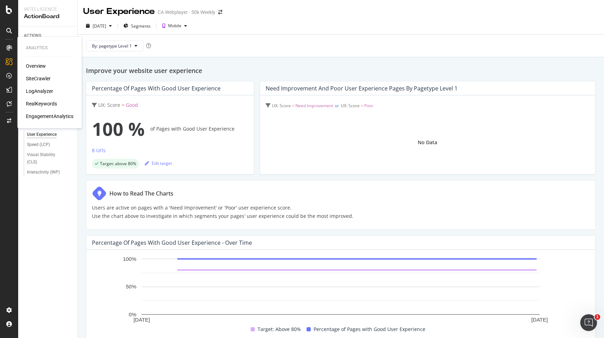  Describe the element at coordinates (41, 104) in the screenshot. I see `div: RealKeywords` at that location.